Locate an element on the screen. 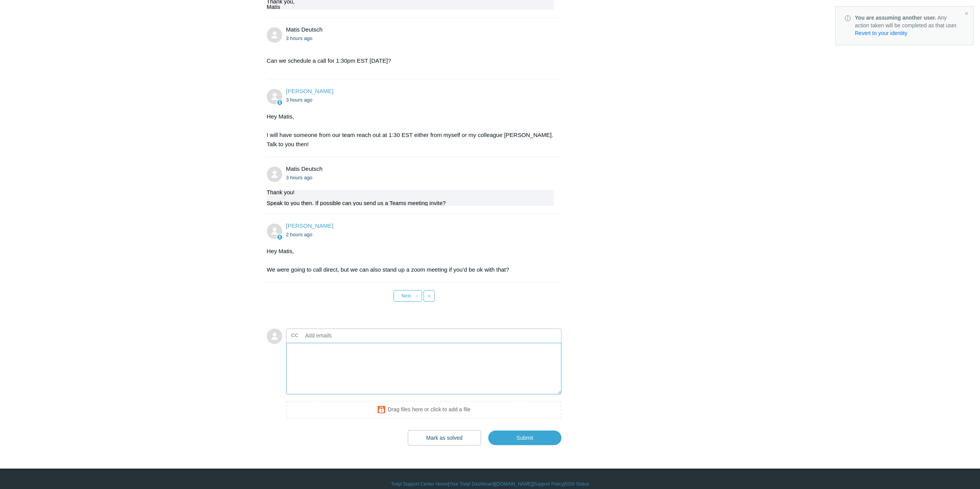  a: Revert to your identity is located at coordinates (881, 33).